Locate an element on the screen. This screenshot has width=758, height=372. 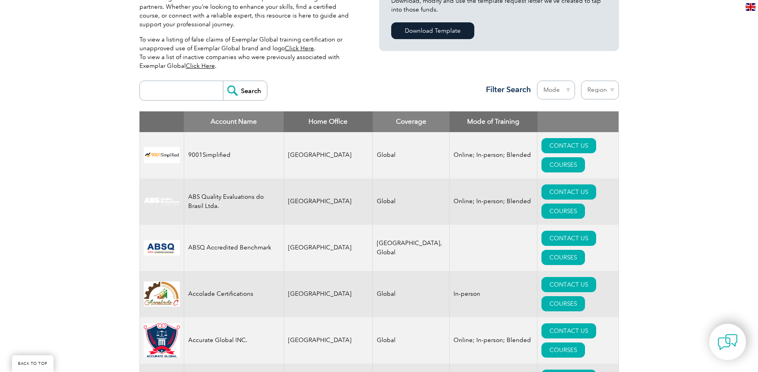
td: Accolade Certifications is located at coordinates (234, 294).